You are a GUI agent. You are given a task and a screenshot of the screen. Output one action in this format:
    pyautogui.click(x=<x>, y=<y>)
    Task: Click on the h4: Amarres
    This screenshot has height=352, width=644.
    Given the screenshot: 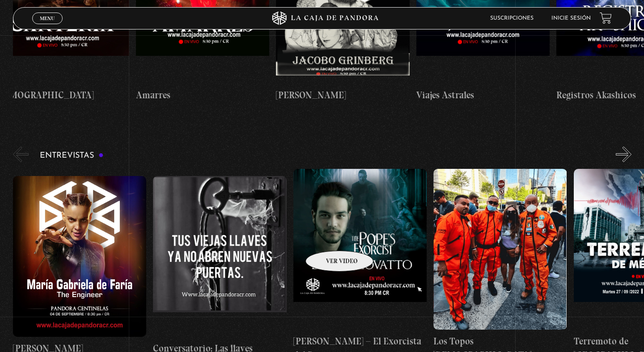 What is the action you would take?
    pyautogui.click(x=203, y=95)
    